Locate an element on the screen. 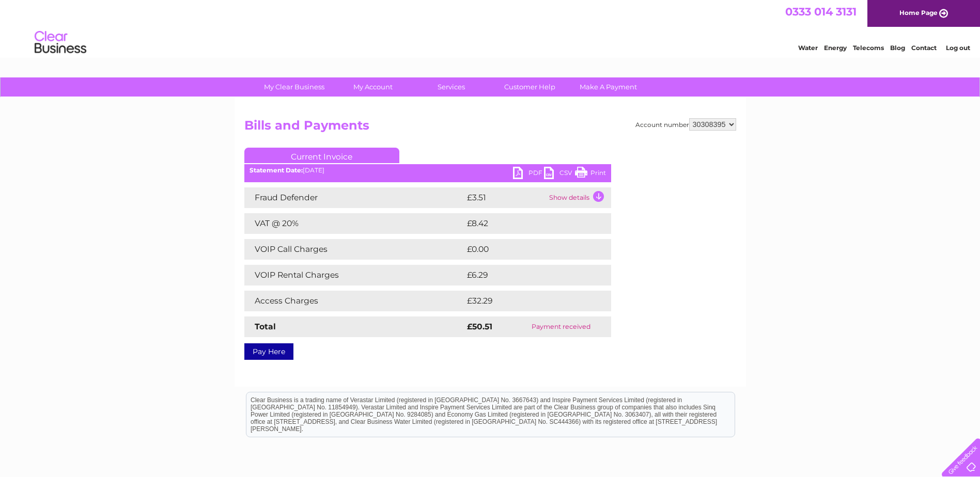  td: Fraud Defender is located at coordinates (354, 198).